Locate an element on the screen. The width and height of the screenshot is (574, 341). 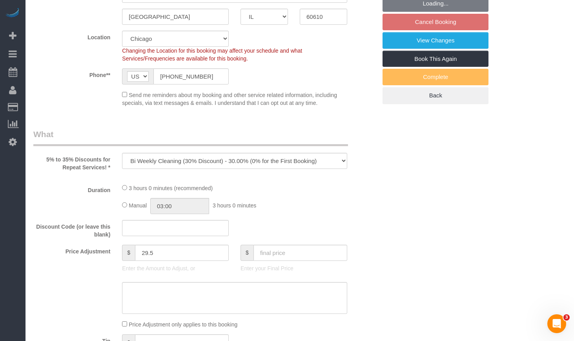
p: Enter your Final Price is located at coordinates (294, 268).